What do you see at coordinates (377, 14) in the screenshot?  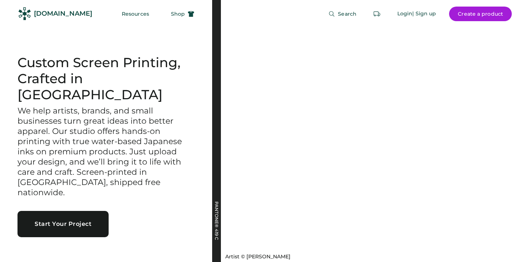 I see `button: Retrieve an order` at bounding box center [377, 14].